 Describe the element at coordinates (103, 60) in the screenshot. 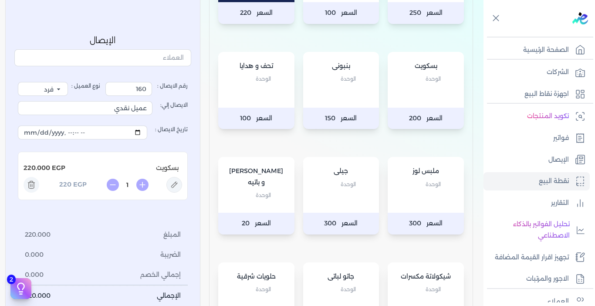

I see `button: العملاء` at that location.